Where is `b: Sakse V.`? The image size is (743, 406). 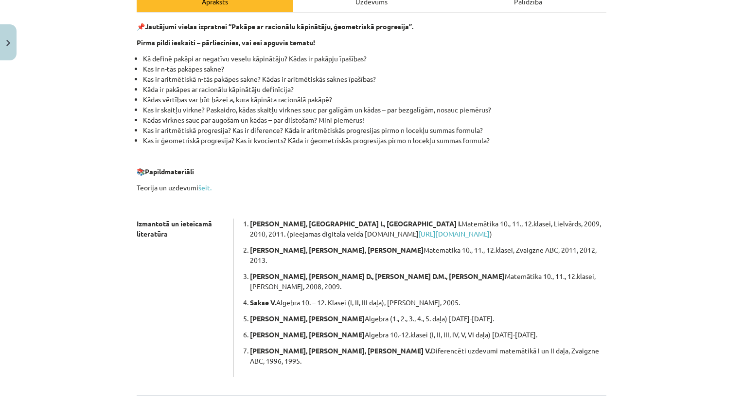 b: Sakse V. is located at coordinates (263, 302).